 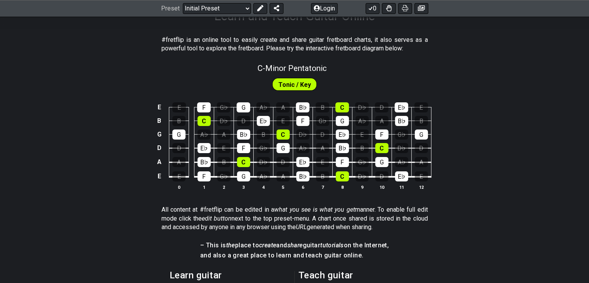 What do you see at coordinates (292, 68) in the screenshot?
I see `span: C - Minor Pentatonic` at bounding box center [292, 68].